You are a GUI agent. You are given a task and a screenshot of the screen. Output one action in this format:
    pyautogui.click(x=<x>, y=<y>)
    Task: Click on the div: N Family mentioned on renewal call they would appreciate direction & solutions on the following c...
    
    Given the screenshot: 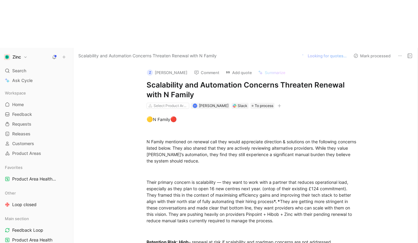 What is the action you would take?
    pyautogui.click(x=252, y=151)
    